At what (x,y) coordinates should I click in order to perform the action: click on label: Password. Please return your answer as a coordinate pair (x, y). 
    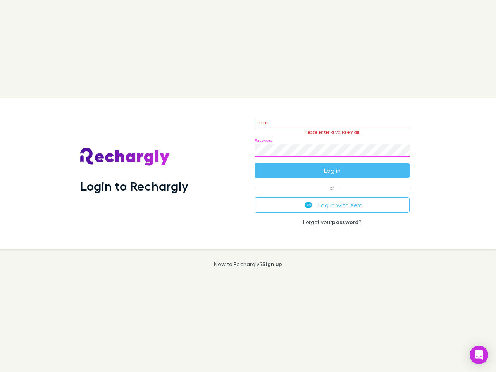
    Looking at the image, I should click on (264, 140).